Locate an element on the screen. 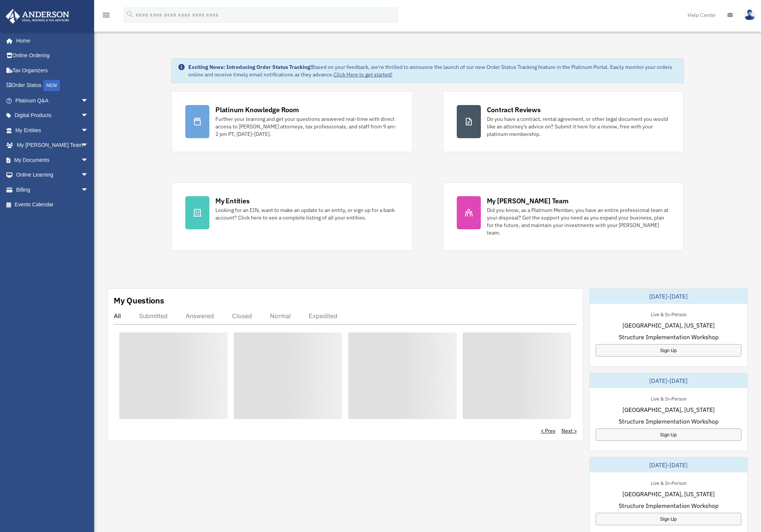 This screenshot has height=532, width=761. strong: Exciting News: Introducing Order Status Tracking! is located at coordinates (250, 67).